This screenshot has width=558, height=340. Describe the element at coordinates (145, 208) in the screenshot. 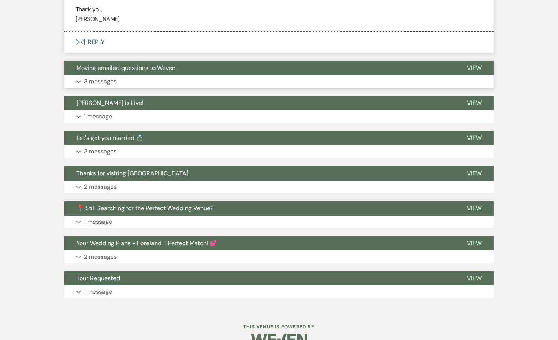

I see `span: 📍 Still Searching for the Perfect Wedding Venue?` at that location.